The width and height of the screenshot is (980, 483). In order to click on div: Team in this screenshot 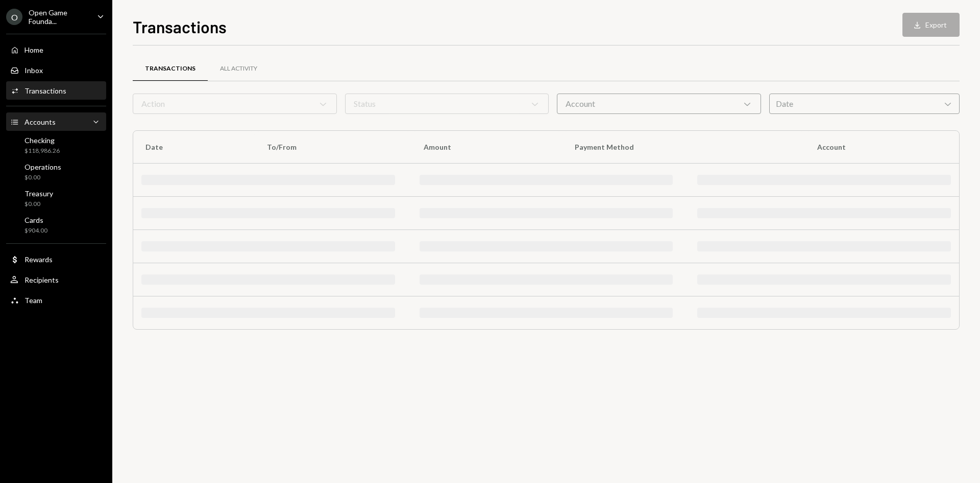, I will do `click(33, 300)`.